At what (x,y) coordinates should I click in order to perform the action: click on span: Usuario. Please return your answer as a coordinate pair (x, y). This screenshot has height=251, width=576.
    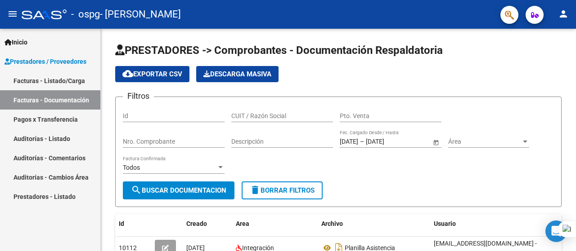
    Looking at the image, I should click on (444, 224).